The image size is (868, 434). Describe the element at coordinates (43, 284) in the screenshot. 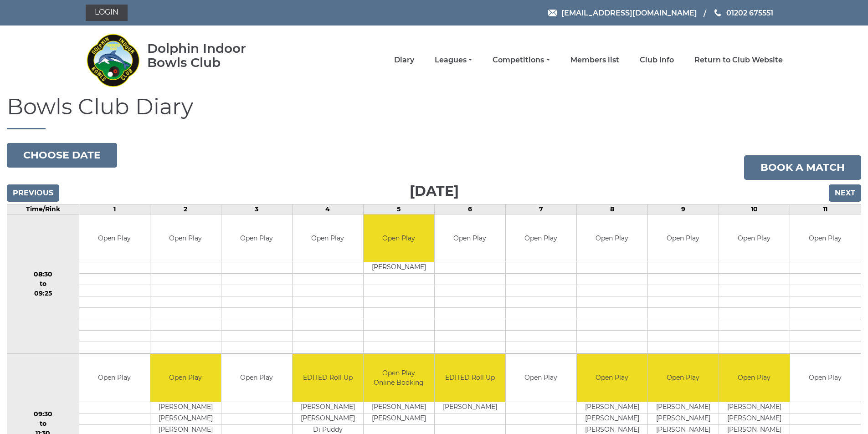

I see `td: 08:30 to 09:25` at that location.